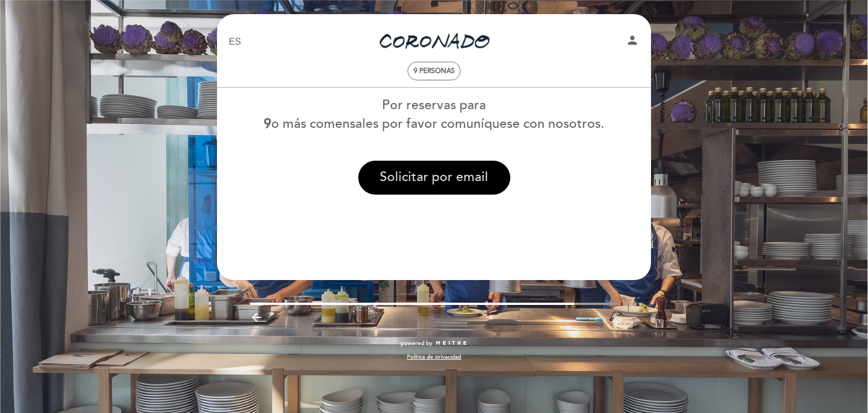 This screenshot has height=413, width=868. Describe the element at coordinates (434, 357) in the screenshot. I see `a: Política de privacidad` at that location.